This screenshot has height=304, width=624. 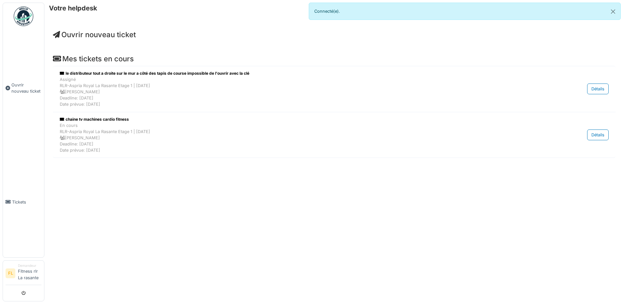 What do you see at coordinates (294, 73) in the screenshot?
I see `div: le distributeur tout a droite sur le mur a côté des tapis de course impossible de l'ouvrir avec l...` at bounding box center [294, 73].